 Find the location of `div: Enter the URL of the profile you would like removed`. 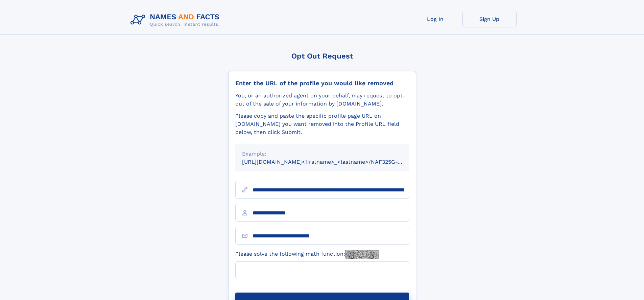

div: Enter the URL of the profile you would like removed is located at coordinates (322, 83).